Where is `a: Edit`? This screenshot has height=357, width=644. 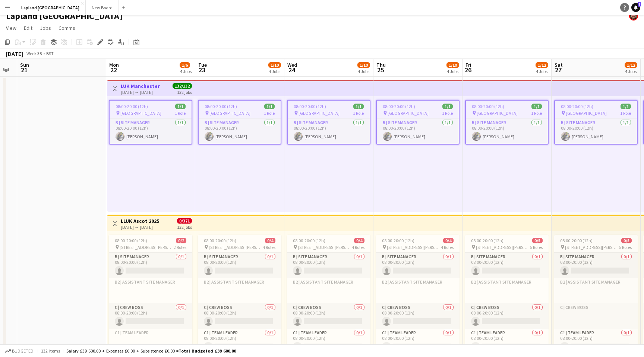
a: Edit is located at coordinates (28, 28).